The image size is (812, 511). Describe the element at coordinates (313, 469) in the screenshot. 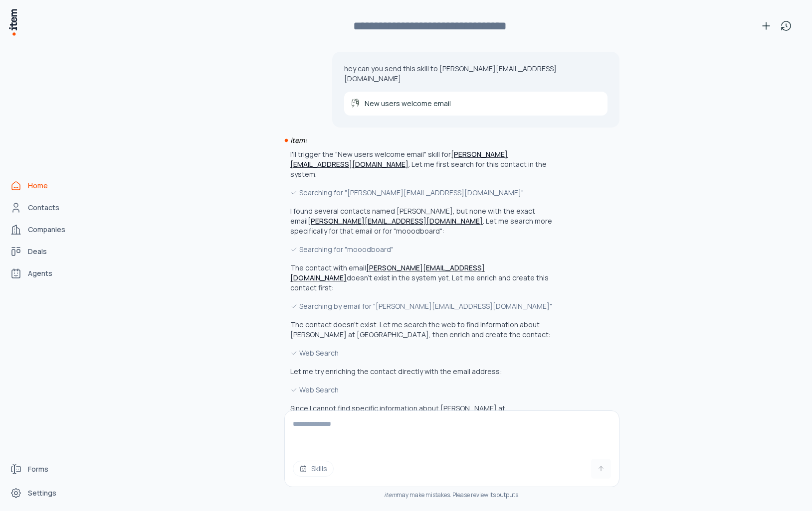

I see `button: Skills` at that location.